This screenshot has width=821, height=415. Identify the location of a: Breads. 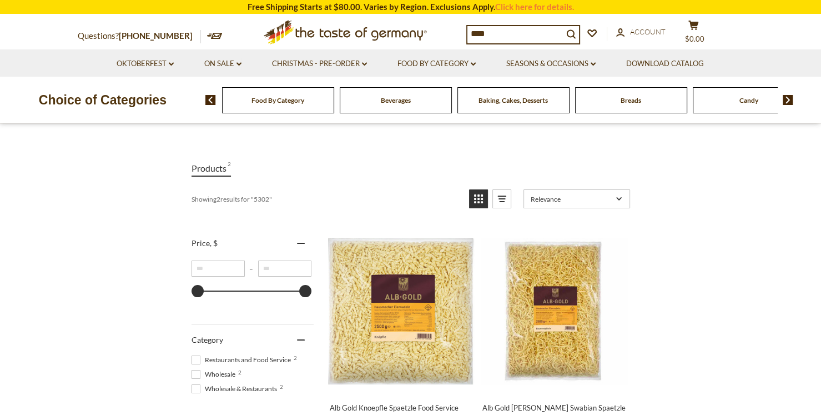
(631, 100).